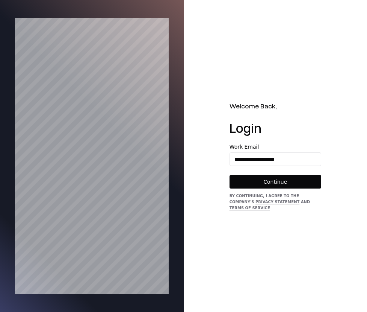 This screenshot has height=312, width=367. Describe the element at coordinates (275, 181) in the screenshot. I see `button: Continue` at that location.